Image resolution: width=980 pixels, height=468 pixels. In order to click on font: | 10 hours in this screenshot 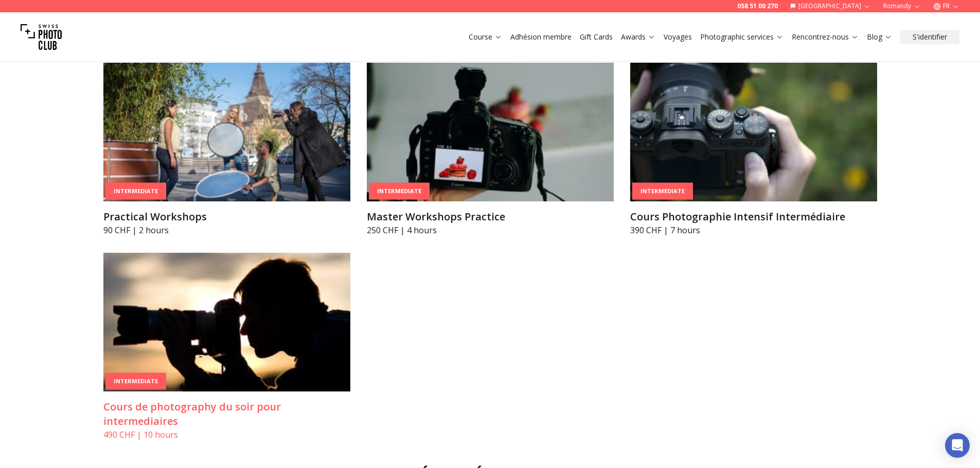, I will do `click(157, 435)`.